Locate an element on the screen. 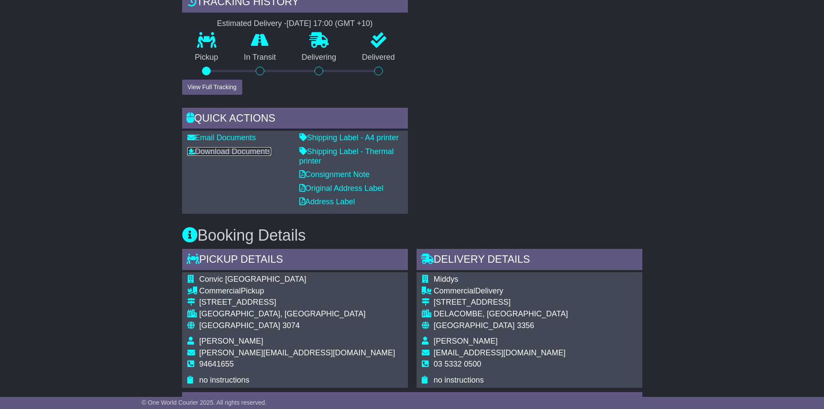  span: © One World Courier 2025. All rights reserved. is located at coordinates (204, 402).